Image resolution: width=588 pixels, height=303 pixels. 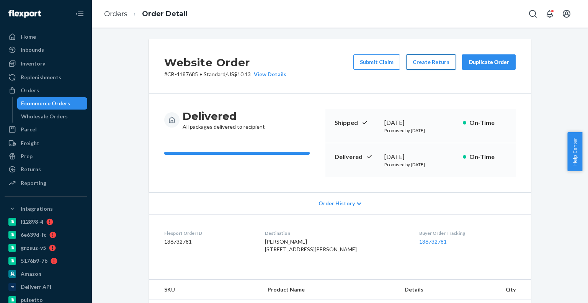 I want to click on a: gnzsuz-v5, so click(x=46, y=248).